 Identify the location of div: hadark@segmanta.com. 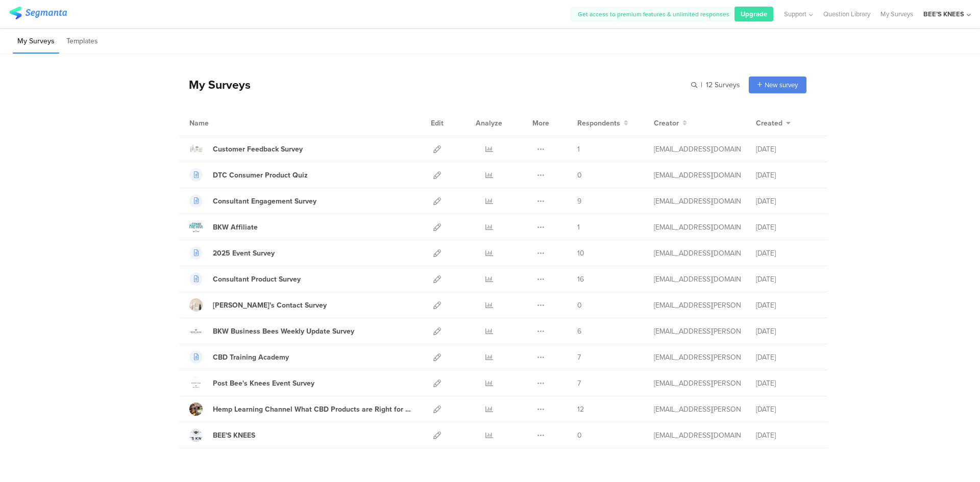
(698, 435).